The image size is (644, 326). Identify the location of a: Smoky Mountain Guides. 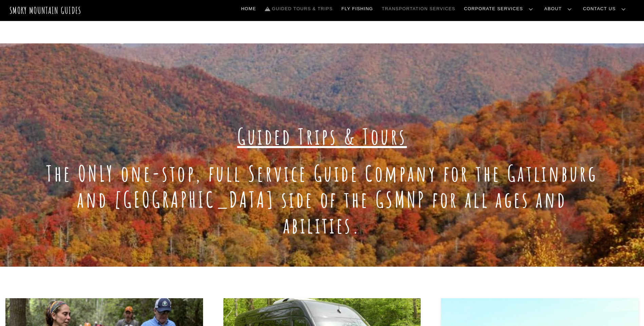
(45, 10).